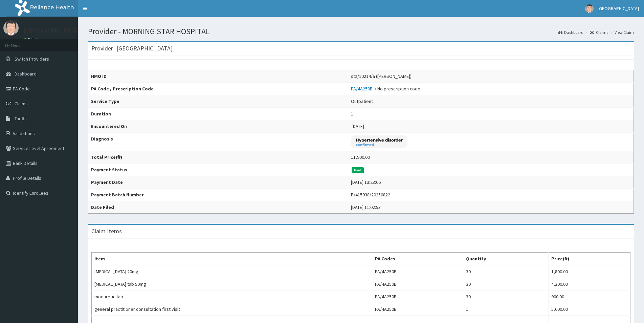  Describe the element at coordinates (506, 309) in the screenshot. I see `td: 1` at that location.